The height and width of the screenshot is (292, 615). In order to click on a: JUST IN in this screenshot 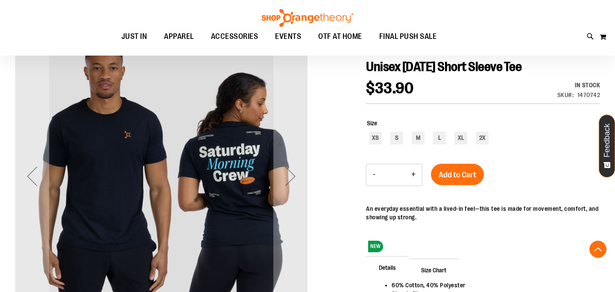, I will do `click(134, 37)`.